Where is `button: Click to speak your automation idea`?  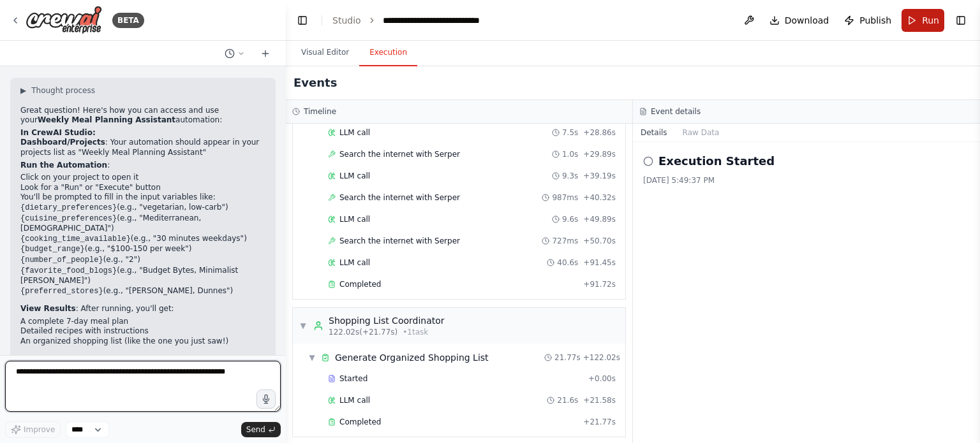
button: Click to speak your automation idea is located at coordinates (266, 399).